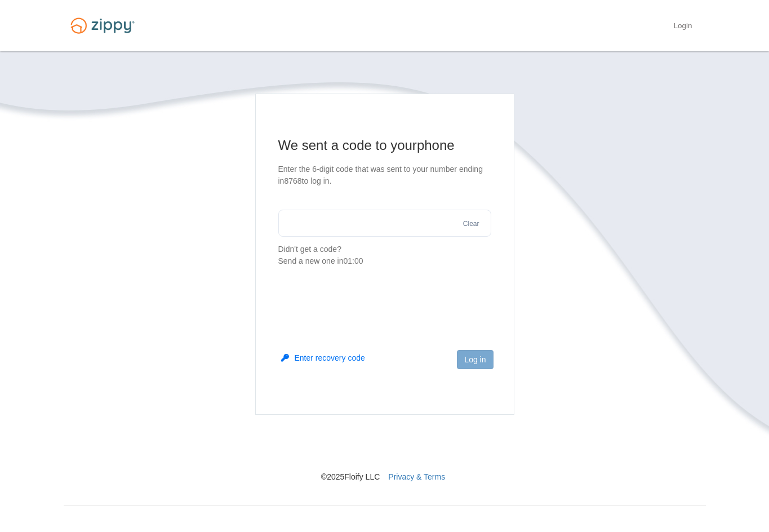 This screenshot has width=769, height=532. What do you see at coordinates (471, 224) in the screenshot?
I see `button: Clear` at bounding box center [471, 224].